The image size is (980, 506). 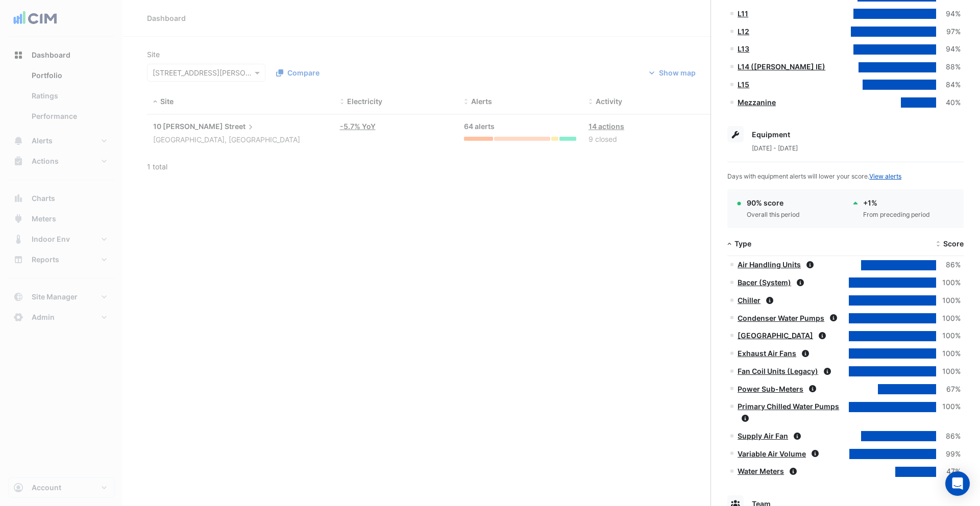 I want to click on a: Chiller, so click(x=749, y=299).